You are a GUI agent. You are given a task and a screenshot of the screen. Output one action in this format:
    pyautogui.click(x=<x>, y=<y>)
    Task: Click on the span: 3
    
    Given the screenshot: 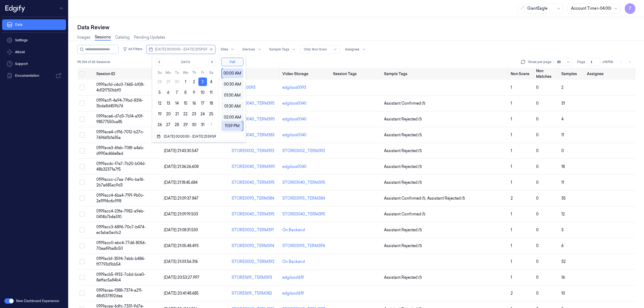 What is the action you would take?
    pyautogui.click(x=562, y=230)
    